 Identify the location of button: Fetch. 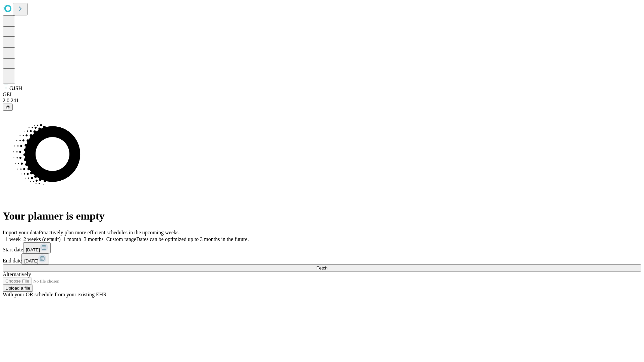
(322, 268).